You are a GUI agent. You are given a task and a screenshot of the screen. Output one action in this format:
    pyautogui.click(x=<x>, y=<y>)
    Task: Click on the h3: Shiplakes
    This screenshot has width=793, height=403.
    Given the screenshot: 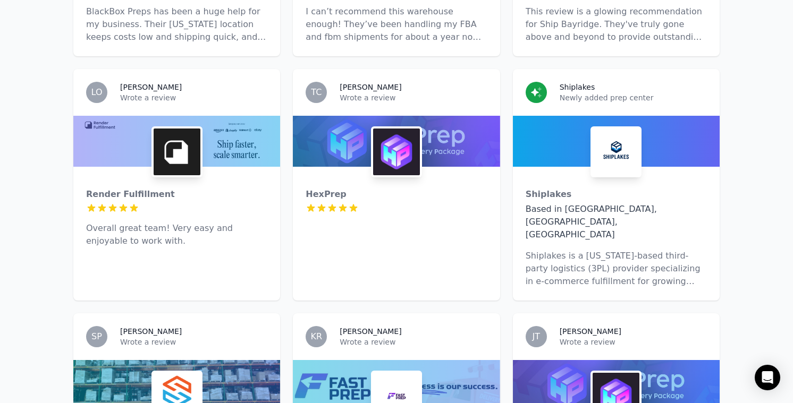 What is the action you would take?
    pyautogui.click(x=577, y=87)
    